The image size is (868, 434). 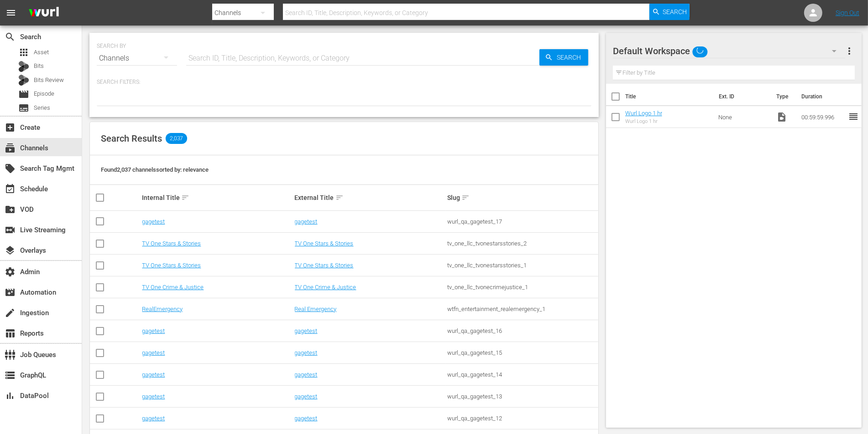 What do you see at coordinates (44, 12) in the screenshot?
I see `img: ans4CAIJ8jUAAAAAAAAAAAAAAAAAAAAAAAAgQb4GAAAAAAAAAAAAAAAAAAAAAAAAJMjXAAAAAAAAAAAAAAAAAAAAAAAAgAT5G...` at bounding box center [44, 12].